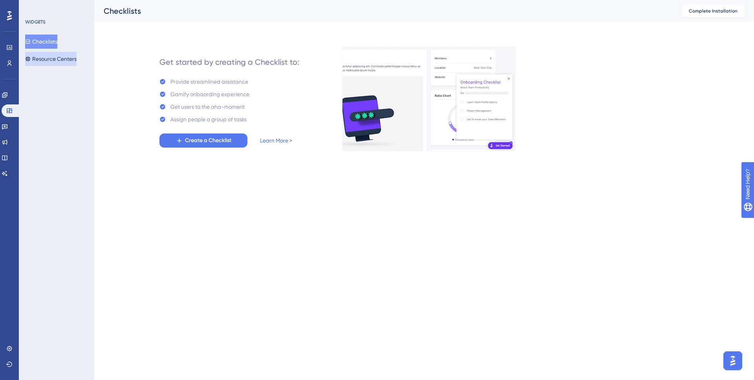  Describe the element at coordinates (383, 11) in the screenshot. I see `div: Checklists` at that location.